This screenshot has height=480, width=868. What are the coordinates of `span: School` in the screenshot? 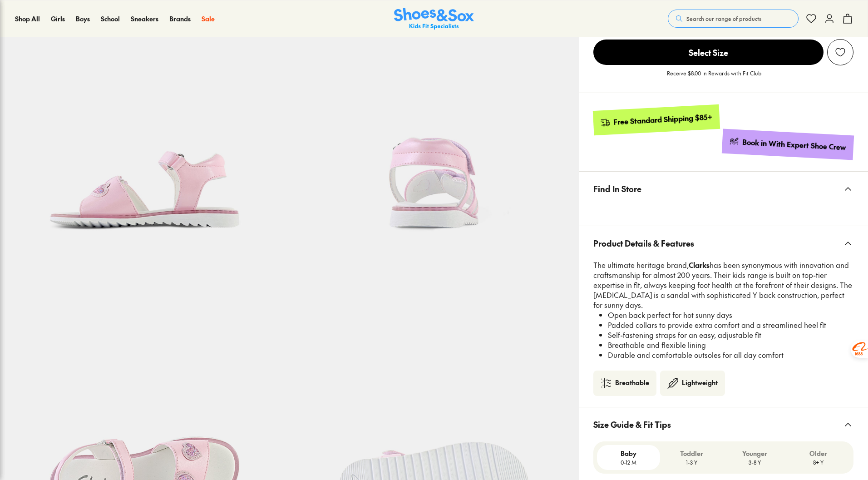 It's located at (111, 18).